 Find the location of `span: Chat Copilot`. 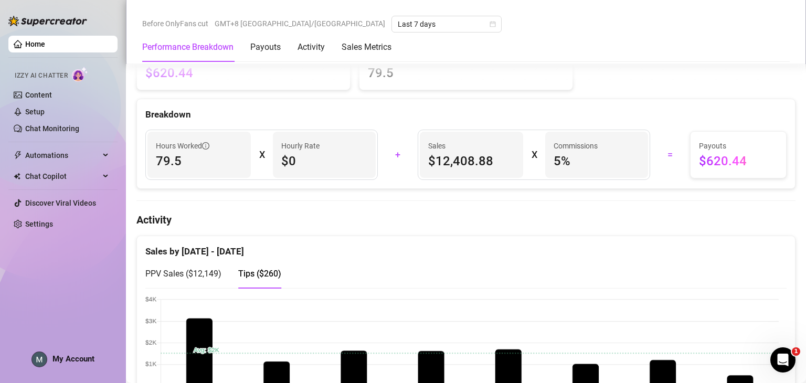

span: Chat Copilot is located at coordinates (62, 176).